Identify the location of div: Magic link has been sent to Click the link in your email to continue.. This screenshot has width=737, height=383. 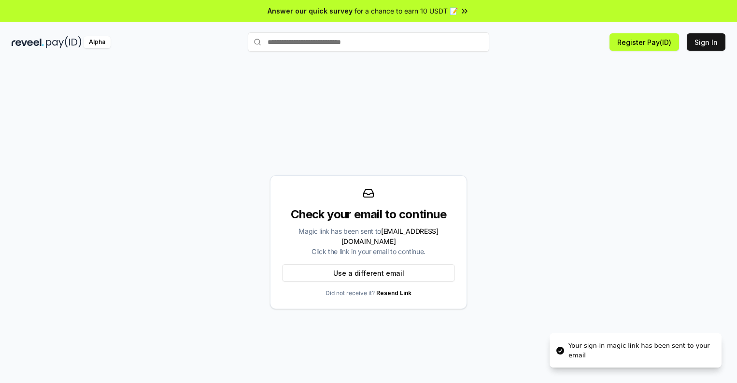
(369, 241).